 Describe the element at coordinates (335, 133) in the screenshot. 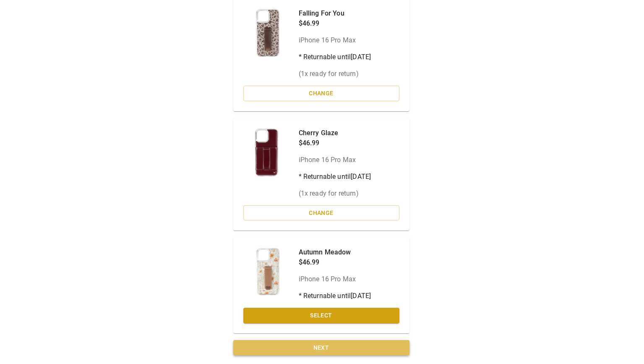

I see `p: Cherry Glaze` at that location.